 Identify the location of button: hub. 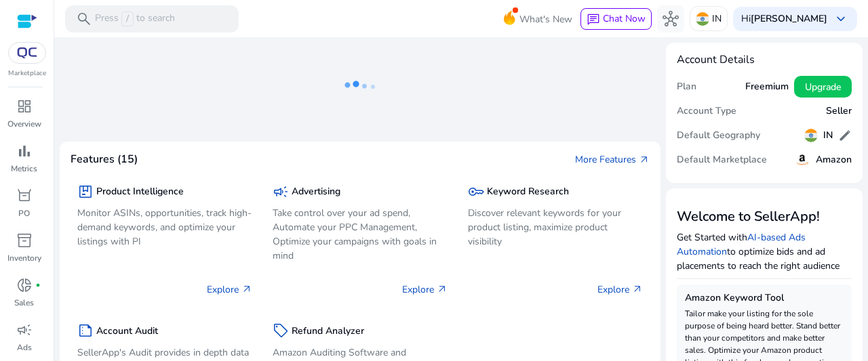
(671, 19).